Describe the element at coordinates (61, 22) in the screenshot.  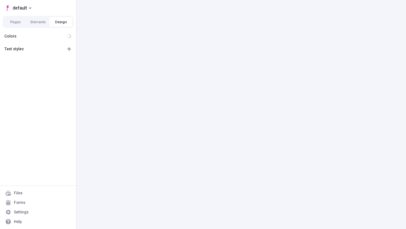
I see `button: Design` at that location.